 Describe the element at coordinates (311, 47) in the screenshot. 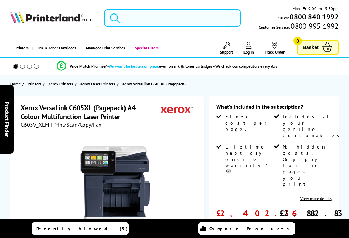

I see `span: Basket` at that location.